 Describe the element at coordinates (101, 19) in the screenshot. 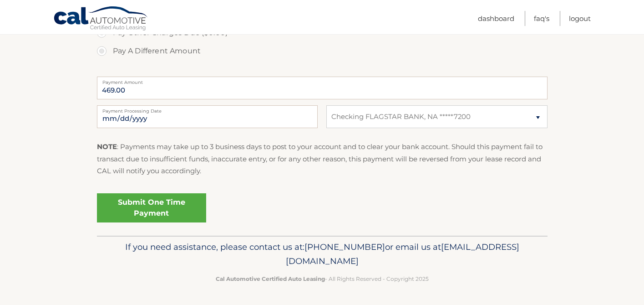

I see `a: Cal Automotive` at that location.